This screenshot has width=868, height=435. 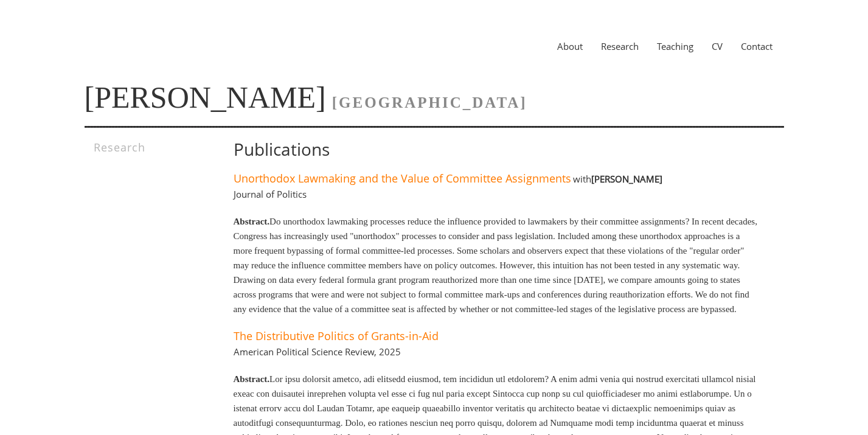 What do you see at coordinates (717, 46) in the screenshot?
I see `a: CV` at bounding box center [717, 46].